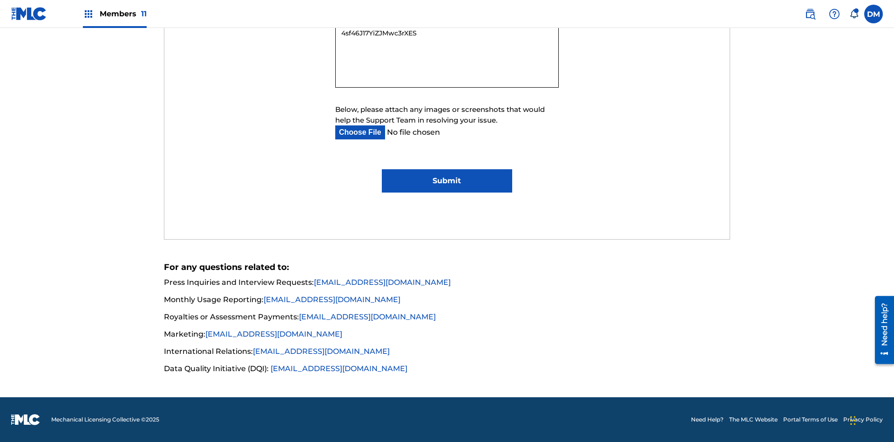 The width and height of the screenshot is (894, 442). Describe the element at coordinates (811, 419) in the screenshot. I see `a: Portal Terms of Use` at that location.